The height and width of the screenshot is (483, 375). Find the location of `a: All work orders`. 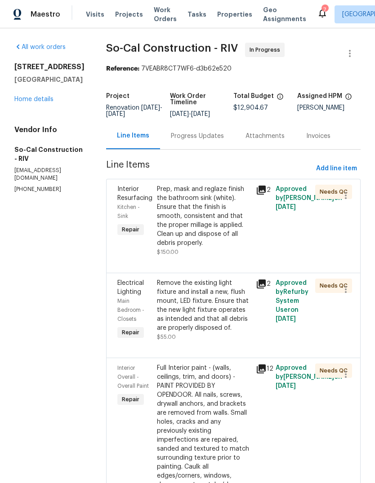

a: All work orders is located at coordinates (40, 47).